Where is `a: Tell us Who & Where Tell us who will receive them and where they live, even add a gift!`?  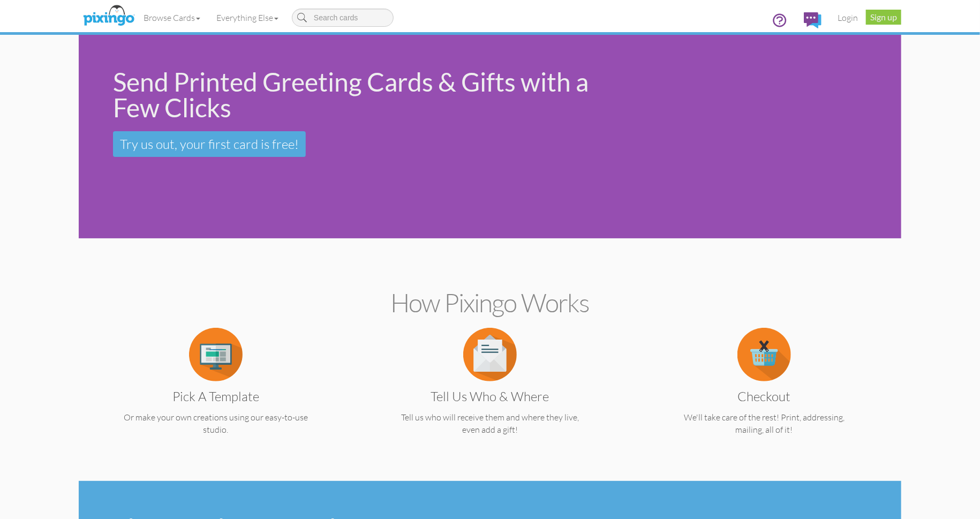
a: Tell us Who & Where Tell us who will receive them and where they live, even add a gift! is located at coordinates (490, 392).